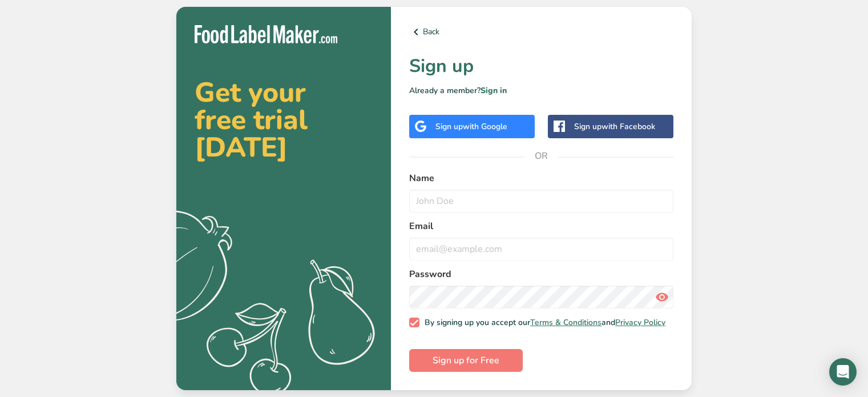  Describe the element at coordinates (541, 178) in the screenshot. I see `label: Name` at that location.